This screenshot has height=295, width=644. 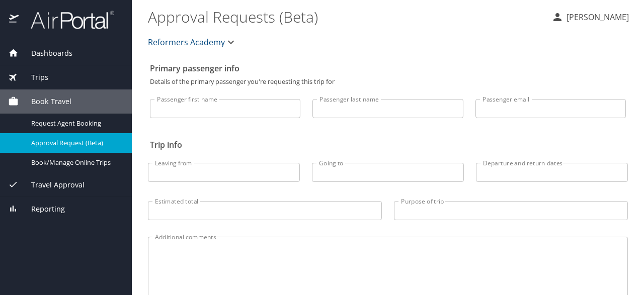 What do you see at coordinates (33, 78) in the screenshot?
I see `span: Trips` at bounding box center [33, 78].